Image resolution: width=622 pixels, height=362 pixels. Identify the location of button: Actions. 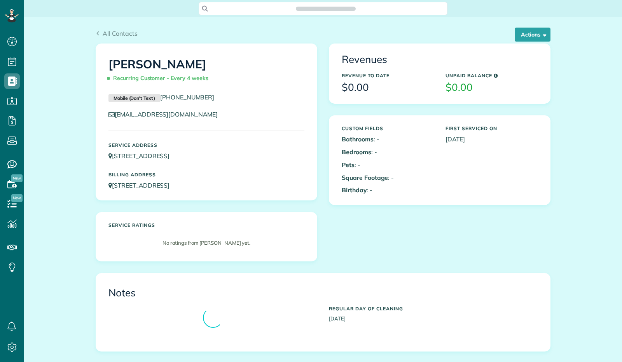
(533, 35).